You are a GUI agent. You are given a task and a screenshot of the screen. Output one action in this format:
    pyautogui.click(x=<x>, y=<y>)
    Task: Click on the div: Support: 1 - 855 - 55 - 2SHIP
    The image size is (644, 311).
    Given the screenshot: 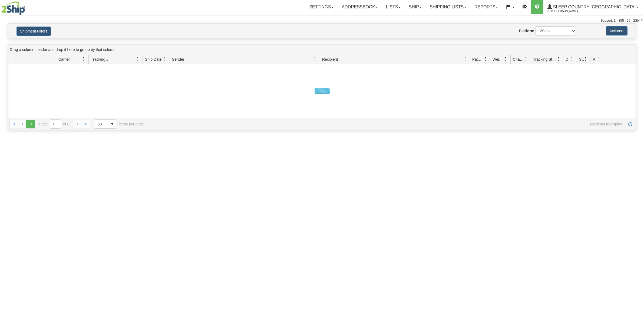 What is the action you would take?
    pyautogui.click(x=322, y=20)
    